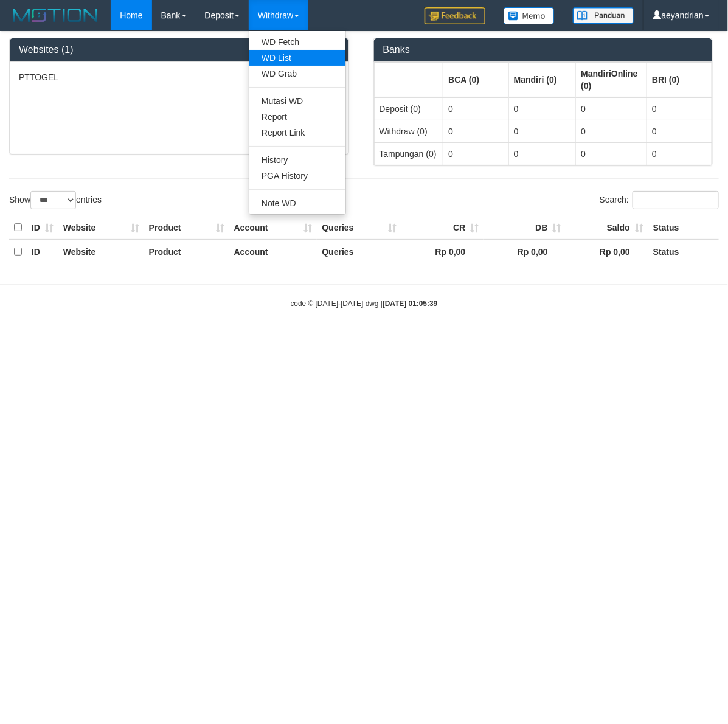 Image resolution: width=728 pixels, height=724 pixels. What do you see at coordinates (525, 227) in the screenshot?
I see `th: DB` at bounding box center [525, 227].